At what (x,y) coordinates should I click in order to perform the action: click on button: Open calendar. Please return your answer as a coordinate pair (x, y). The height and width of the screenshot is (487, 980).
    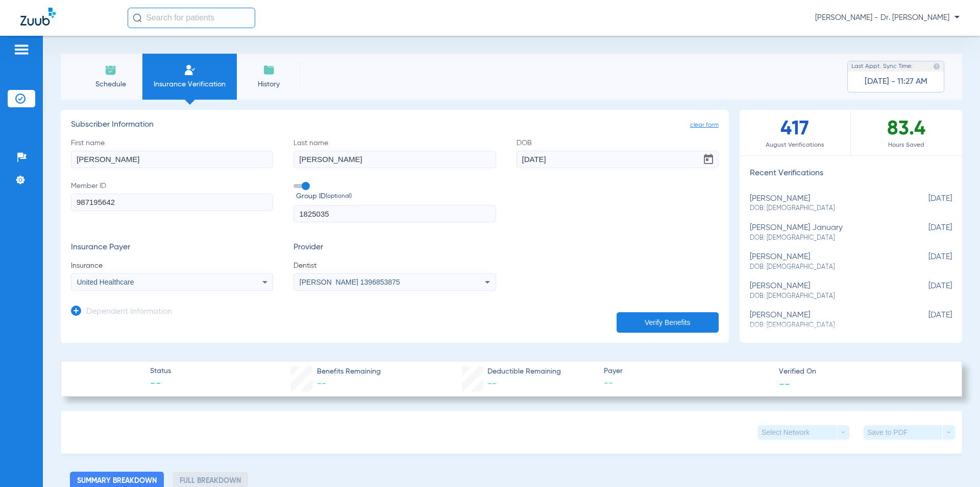
    Looking at the image, I should click on (708, 159).